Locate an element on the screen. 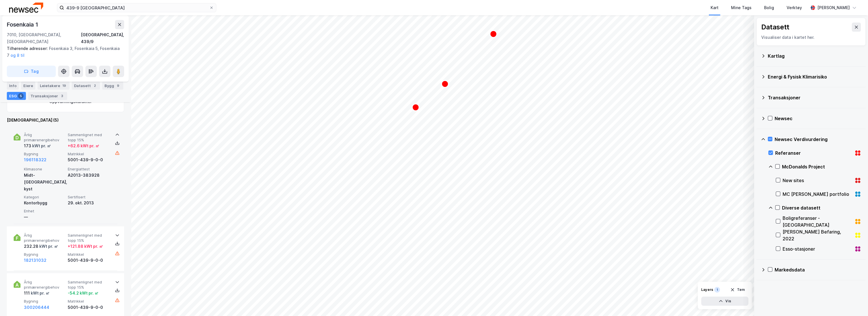 The height and width of the screenshot is (316, 868). div: Diverse datasett is located at coordinates (822, 208).